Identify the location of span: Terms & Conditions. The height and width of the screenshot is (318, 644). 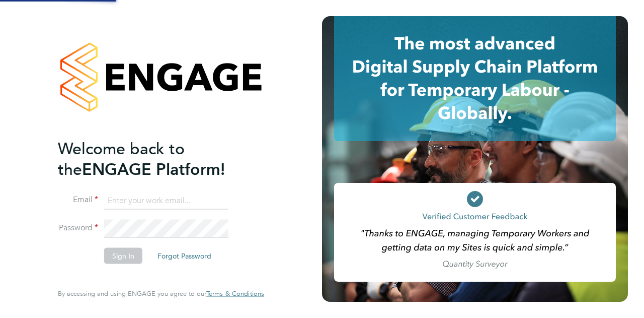
(235, 293).